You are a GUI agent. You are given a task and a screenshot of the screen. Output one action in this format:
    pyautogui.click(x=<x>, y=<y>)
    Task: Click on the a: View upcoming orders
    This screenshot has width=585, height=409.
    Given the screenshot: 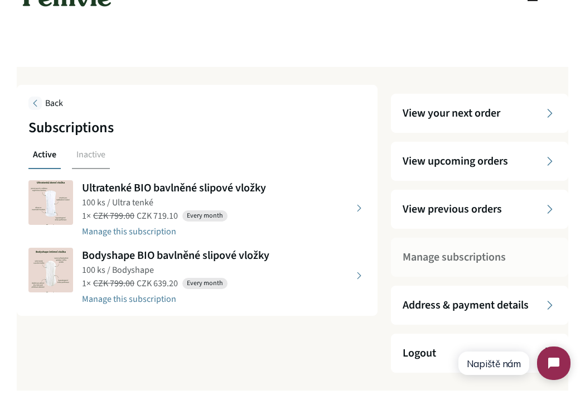 What is the action you would take?
    pyautogui.click(x=480, y=161)
    